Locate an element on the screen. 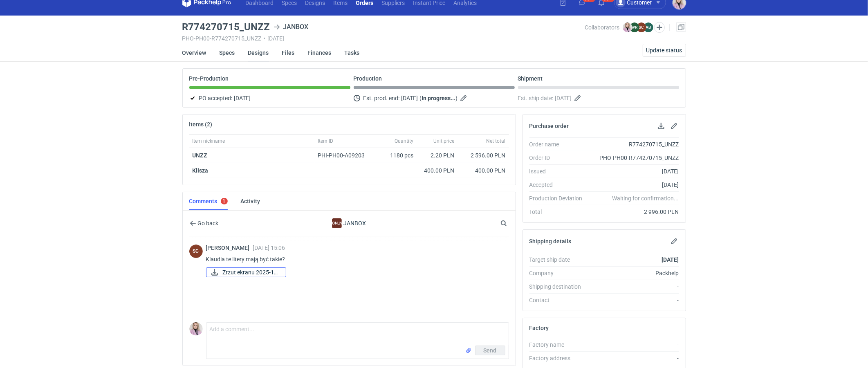  div: Zrzut ekranu 2025-10-09 150508.jpg is located at coordinates (246, 272).